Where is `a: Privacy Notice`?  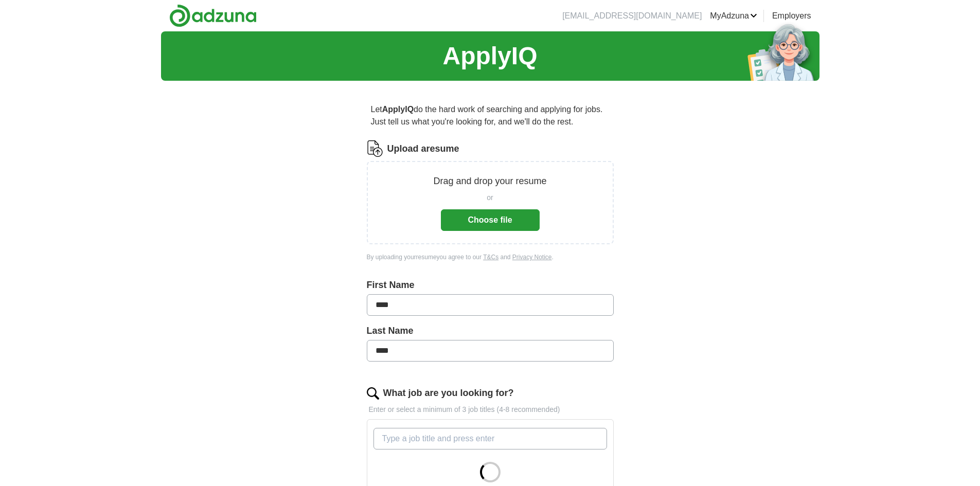
a: Privacy Notice is located at coordinates (532, 257).